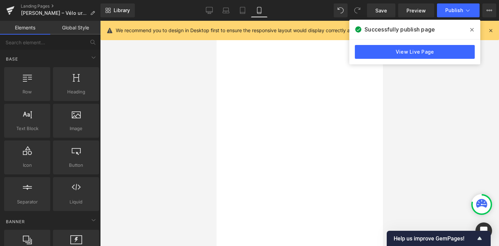 This screenshot has height=246, width=499. I want to click on span: Image, so click(76, 128).